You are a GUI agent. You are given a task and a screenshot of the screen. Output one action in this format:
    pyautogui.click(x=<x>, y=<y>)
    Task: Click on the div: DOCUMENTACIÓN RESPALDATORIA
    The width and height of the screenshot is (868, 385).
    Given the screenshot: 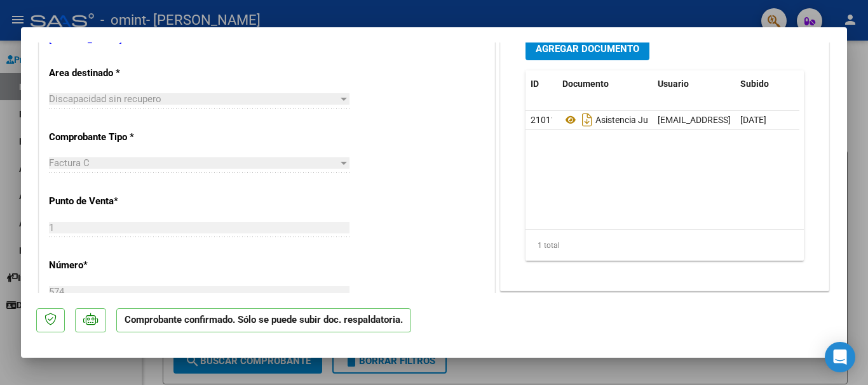 What is the action you would take?
    pyautogui.click(x=665, y=158)
    